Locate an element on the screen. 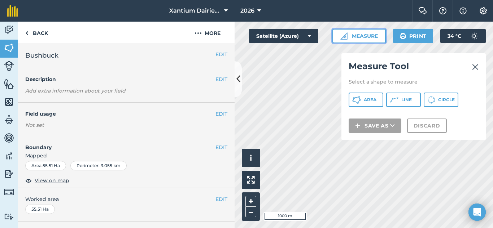 The width and height of the screenshot is (493, 228). span: i is located at coordinates (251, 158).